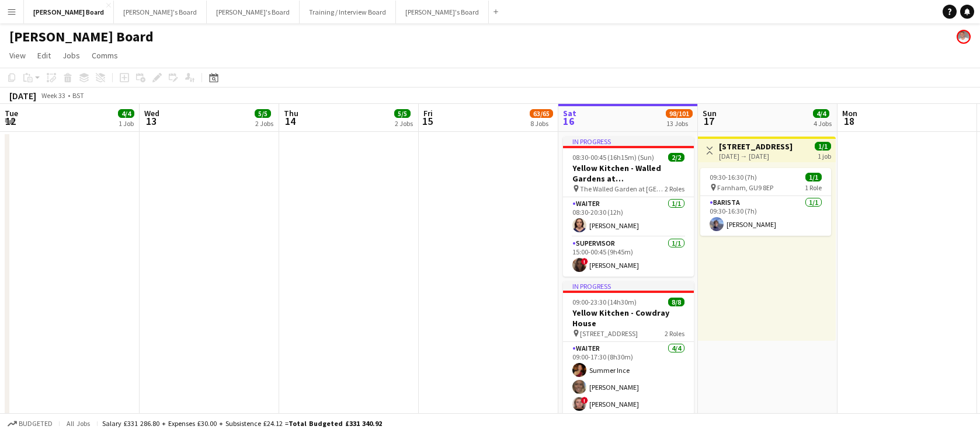  What do you see at coordinates (71, 56) in the screenshot?
I see `a: Jobs` at bounding box center [71, 56].